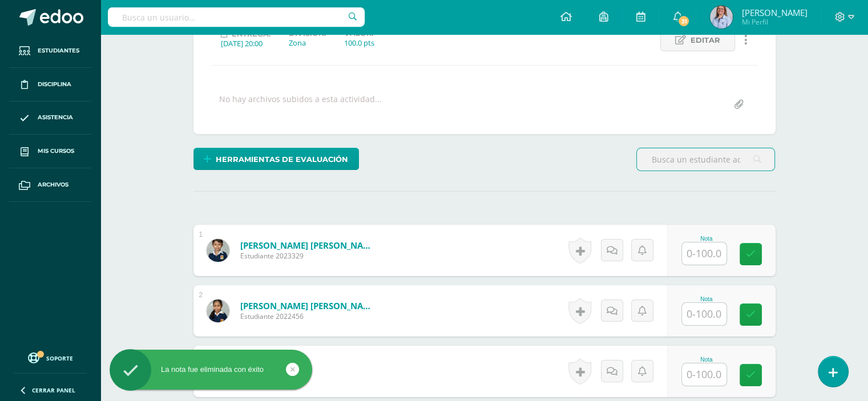  Describe the element at coordinates (210, 370) in the screenshot. I see `div: La nota fue eliminada con éxito` at that location.